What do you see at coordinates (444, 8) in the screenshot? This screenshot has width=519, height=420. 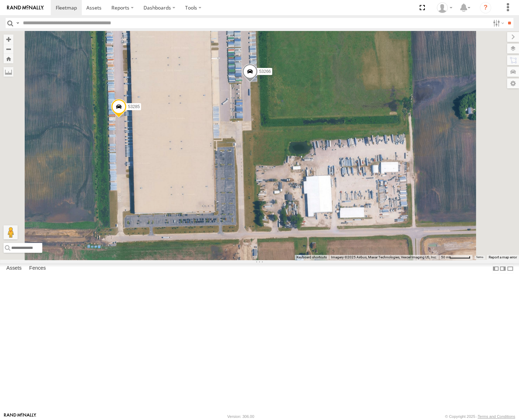 I see `div: Miky Transport` at bounding box center [444, 8].